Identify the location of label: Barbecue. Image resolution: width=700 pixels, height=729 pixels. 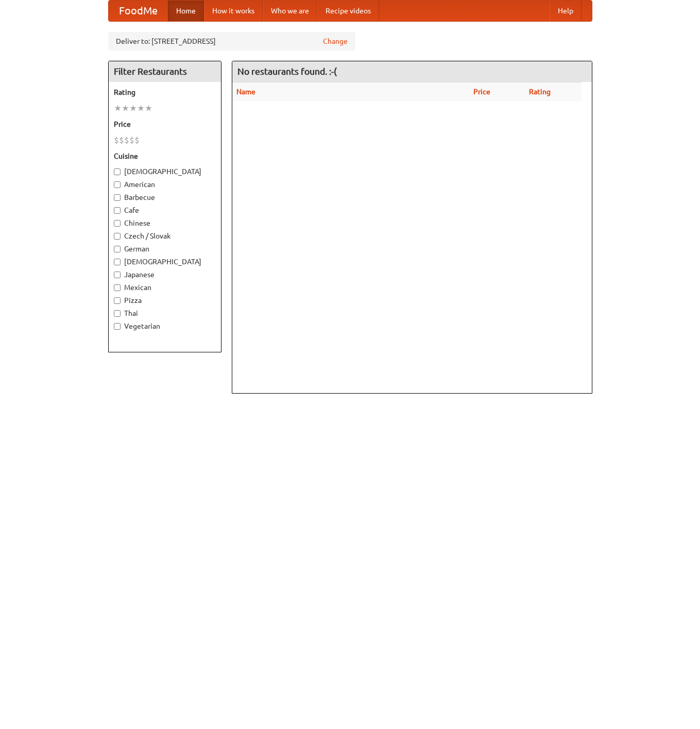
(165, 197).